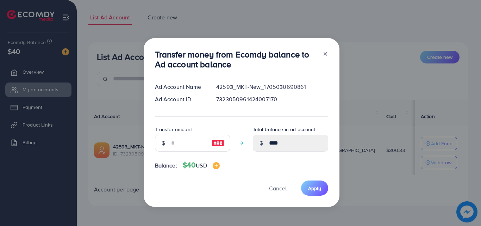  Describe the element at coordinates (201, 165) in the screenshot. I see `h4: $40` at that location.